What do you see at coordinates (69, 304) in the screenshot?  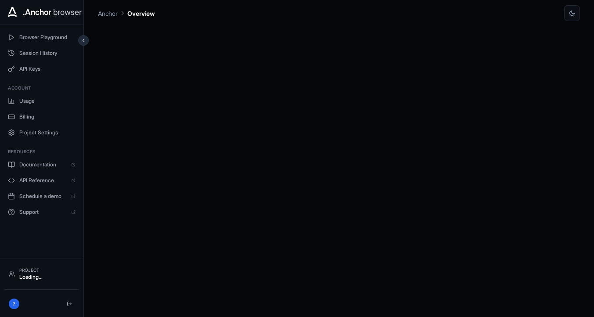 I see `button: Logout` at bounding box center [69, 304].